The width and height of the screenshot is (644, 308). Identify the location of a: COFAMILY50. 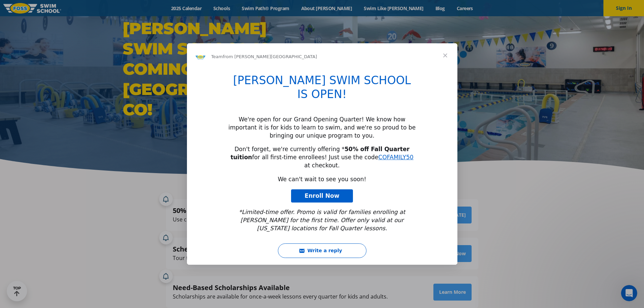
(396, 157).